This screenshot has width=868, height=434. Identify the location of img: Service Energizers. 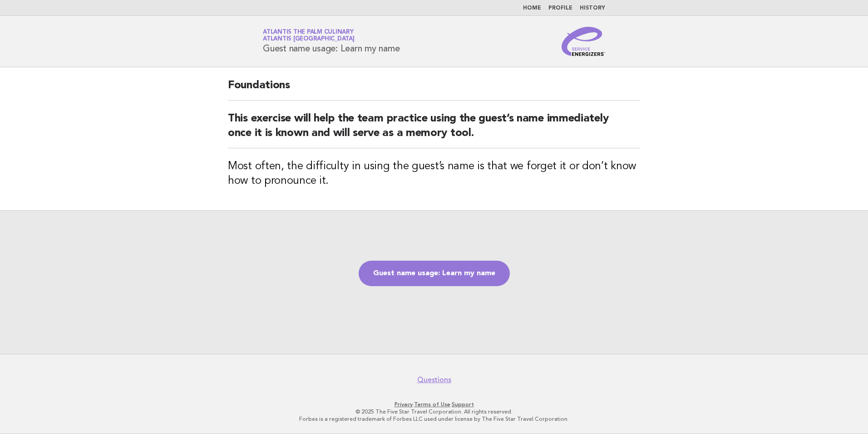
(584, 41).